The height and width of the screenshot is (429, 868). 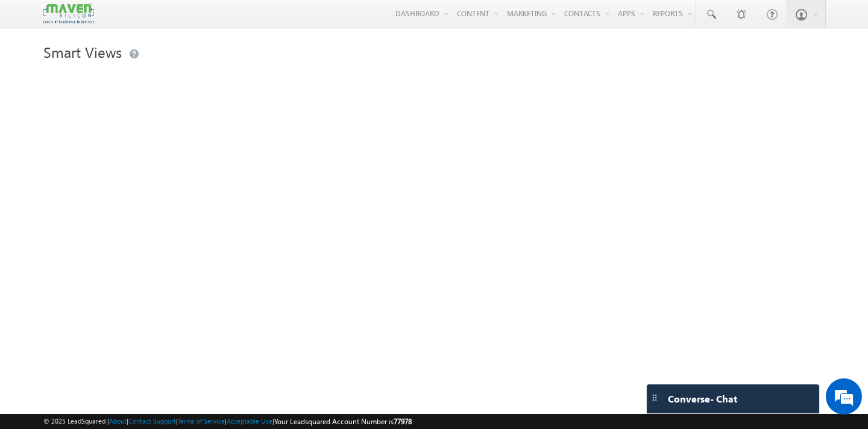 What do you see at coordinates (702, 399) in the screenshot?
I see `span: Converse - Chat` at bounding box center [702, 399].